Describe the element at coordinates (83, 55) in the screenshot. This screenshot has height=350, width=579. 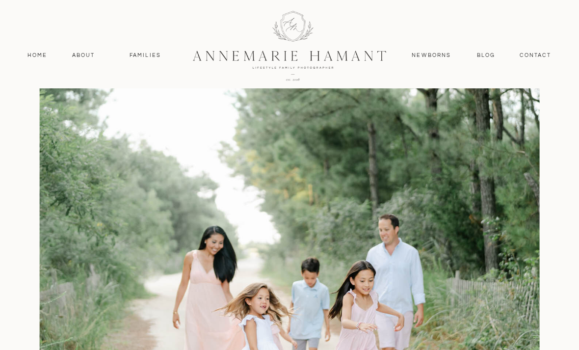
I see `a: About` at that location.